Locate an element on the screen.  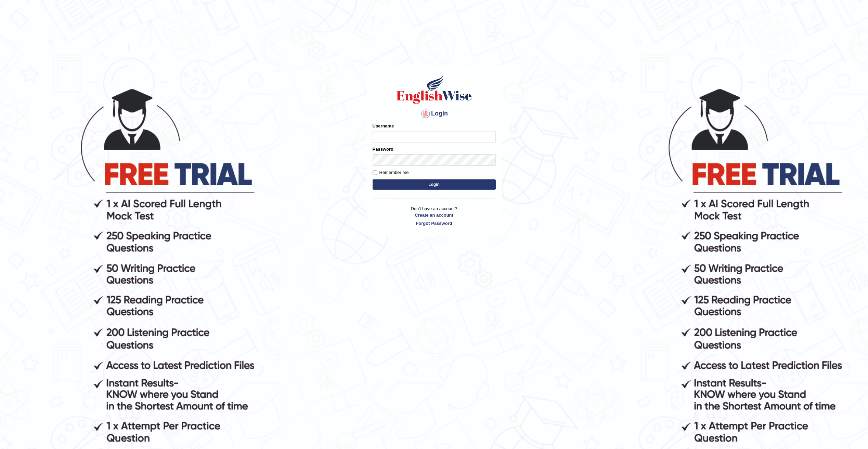
a: Forgot Password is located at coordinates (434, 223).